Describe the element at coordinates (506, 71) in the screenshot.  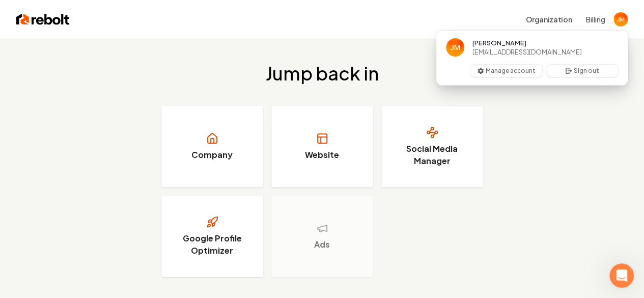
I see `button: Manage account` at that location.